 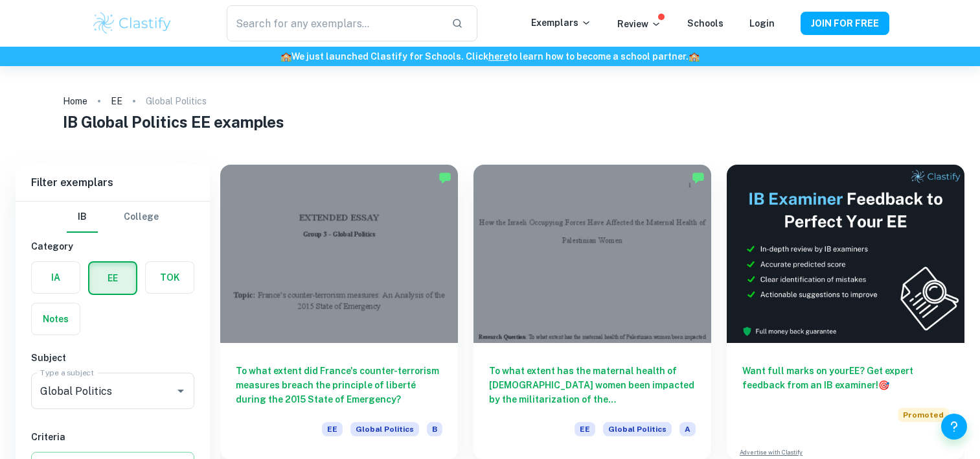 What do you see at coordinates (498, 57) in the screenshot?
I see `a: here` at bounding box center [498, 57].